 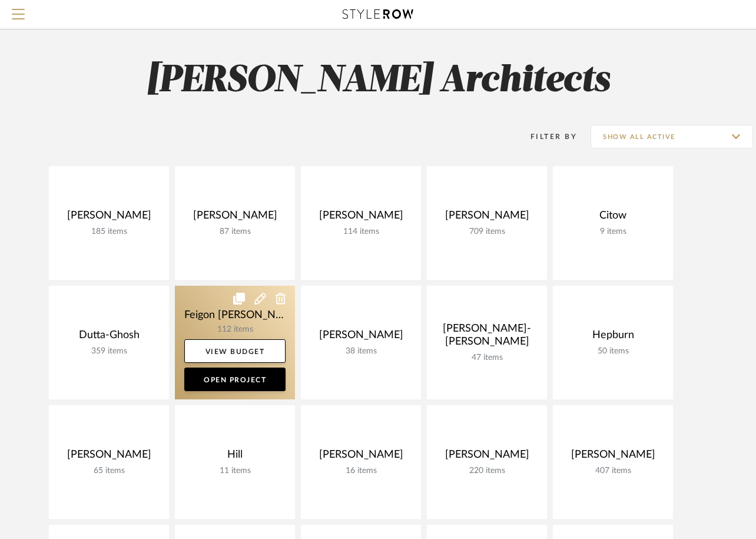 What do you see at coordinates (487, 358) in the screenshot?
I see `div: 47 items` at bounding box center [487, 358].